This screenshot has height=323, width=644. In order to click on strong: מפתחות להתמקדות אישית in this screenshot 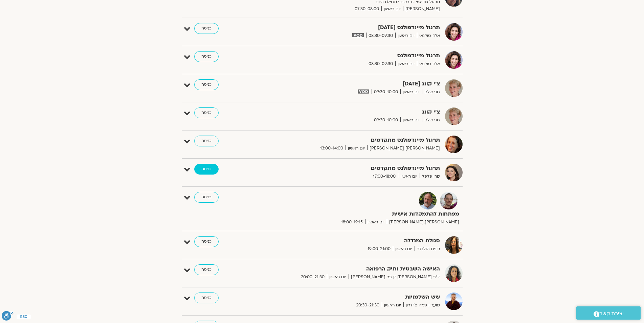, I will do `click(377, 214)`.